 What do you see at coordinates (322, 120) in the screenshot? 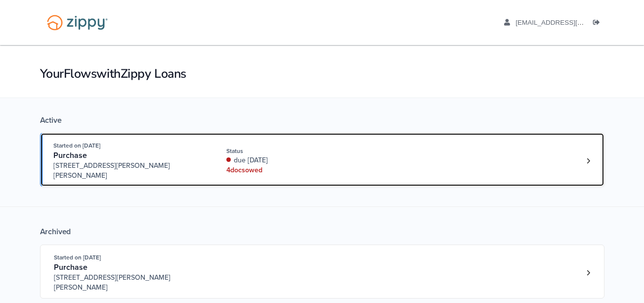
I see `div: Active` at bounding box center [322, 120].